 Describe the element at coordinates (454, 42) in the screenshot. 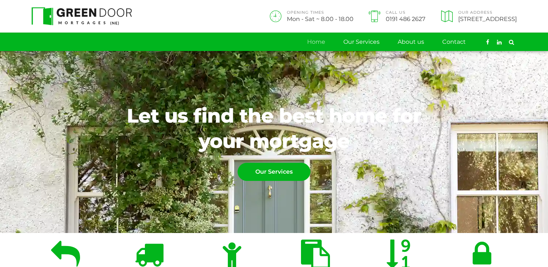

I see `a: Contact` at that location.